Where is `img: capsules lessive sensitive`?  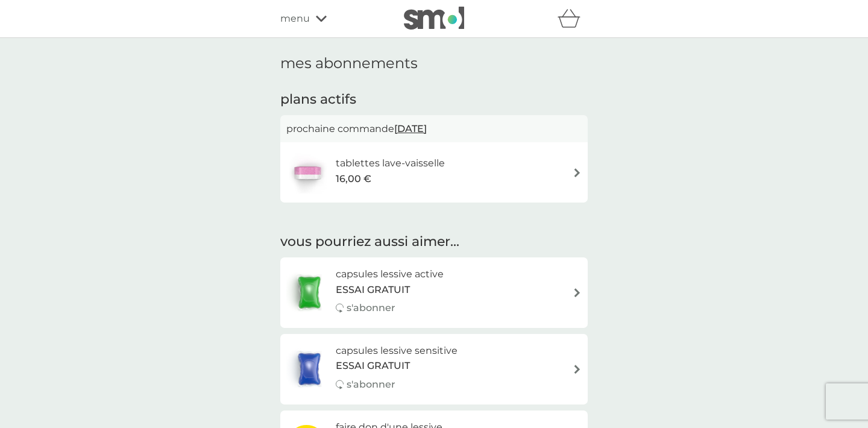
img: capsules lessive sensitive is located at coordinates (309, 369).